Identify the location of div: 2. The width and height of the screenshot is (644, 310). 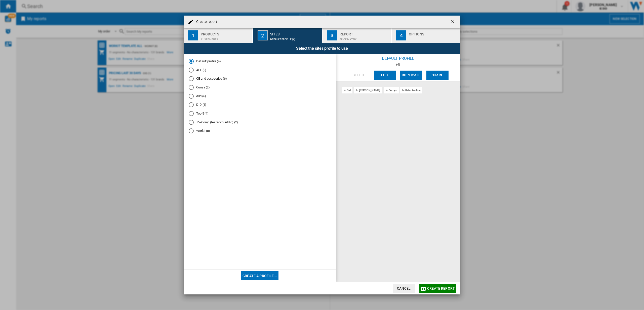
(262, 36).